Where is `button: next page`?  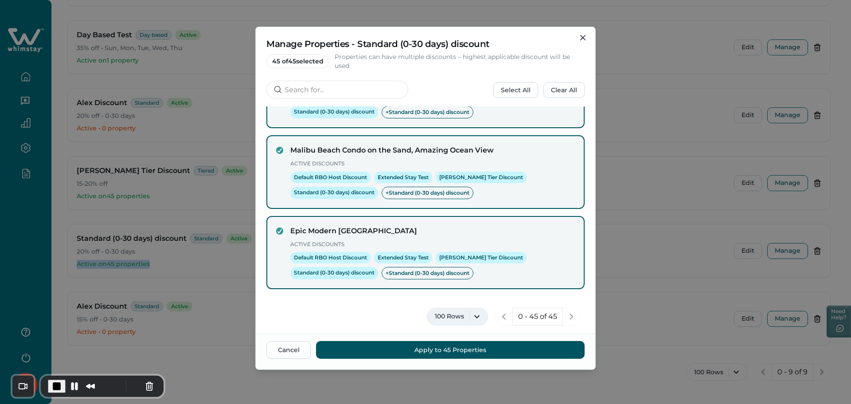
button: next page is located at coordinates (572, 317).